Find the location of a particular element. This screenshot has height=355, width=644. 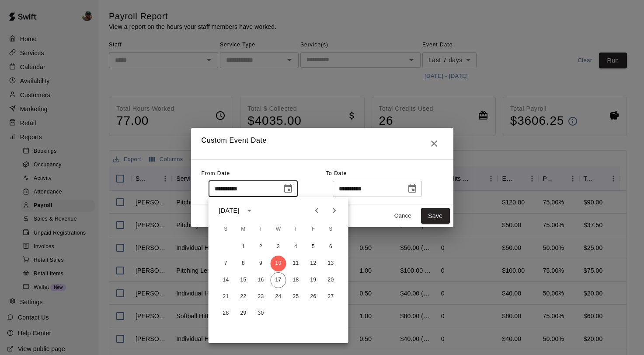

button: 16 is located at coordinates (261, 280).